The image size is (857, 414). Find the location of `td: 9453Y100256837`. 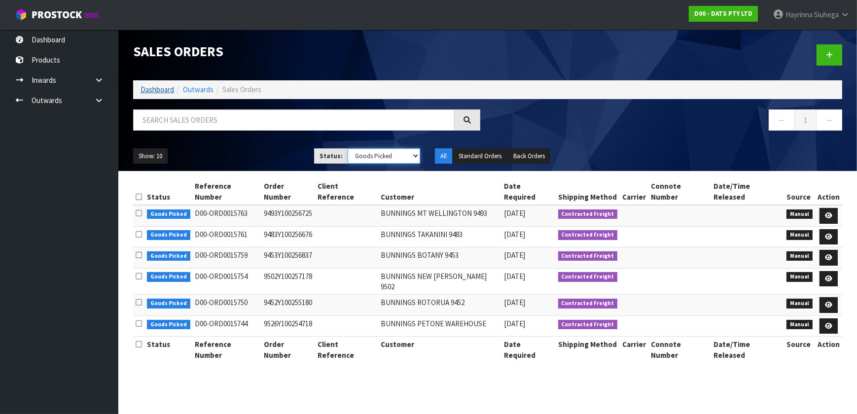

td: 9453Y100256837 is located at coordinates (288, 258).